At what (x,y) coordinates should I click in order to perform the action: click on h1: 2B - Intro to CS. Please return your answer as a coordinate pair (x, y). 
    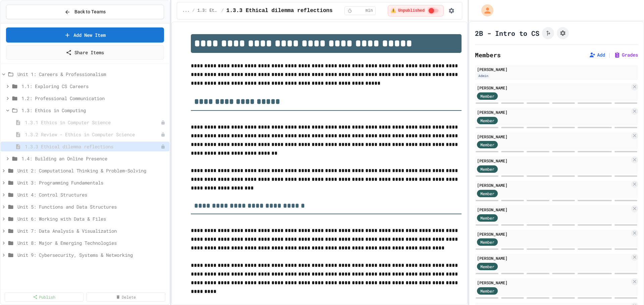
    Looking at the image, I should click on (508, 33).